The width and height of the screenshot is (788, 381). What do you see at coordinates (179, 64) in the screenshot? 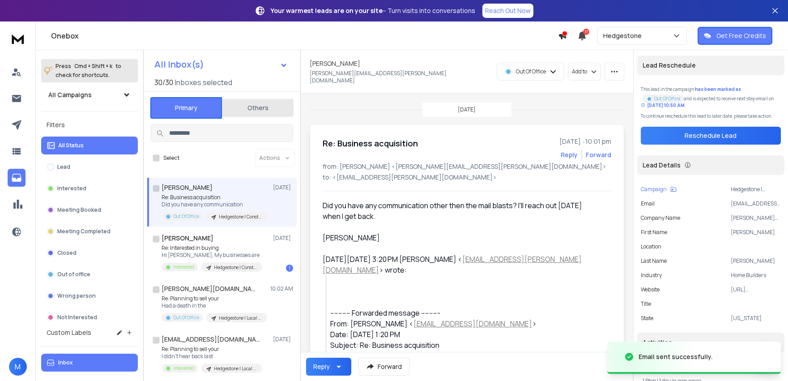
I see `h1: All Inbox(s)` at bounding box center [179, 64].